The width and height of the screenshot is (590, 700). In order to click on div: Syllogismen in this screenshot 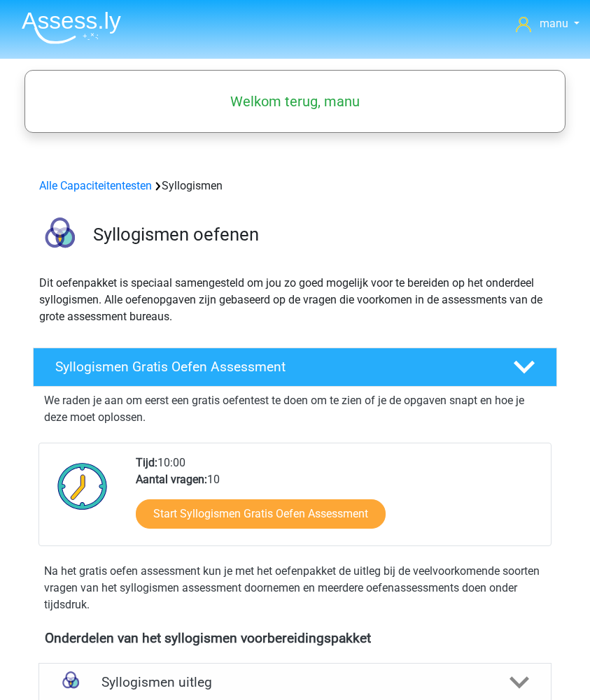, I will do `click(295, 186)`.